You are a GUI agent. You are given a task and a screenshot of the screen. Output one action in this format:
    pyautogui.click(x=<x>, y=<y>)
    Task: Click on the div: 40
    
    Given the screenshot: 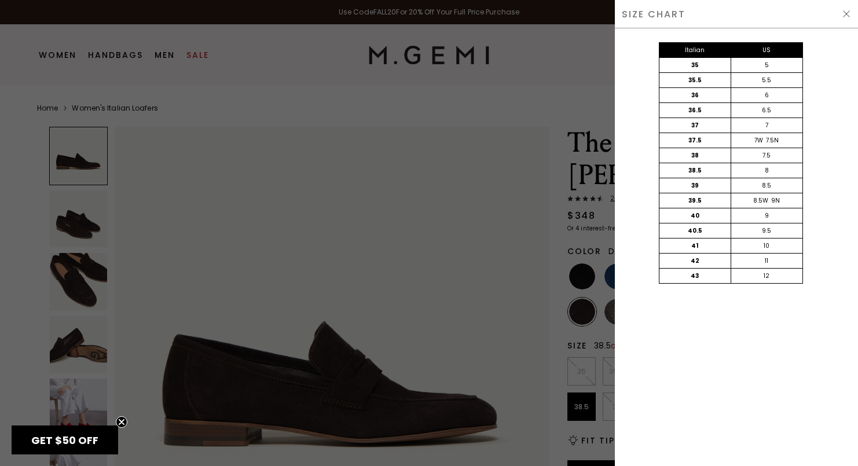 What is the action you would take?
    pyautogui.click(x=696, y=215)
    